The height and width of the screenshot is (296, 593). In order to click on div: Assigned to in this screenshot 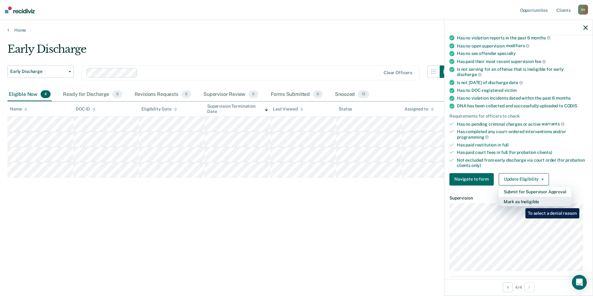, I will do `click(419, 109)`.